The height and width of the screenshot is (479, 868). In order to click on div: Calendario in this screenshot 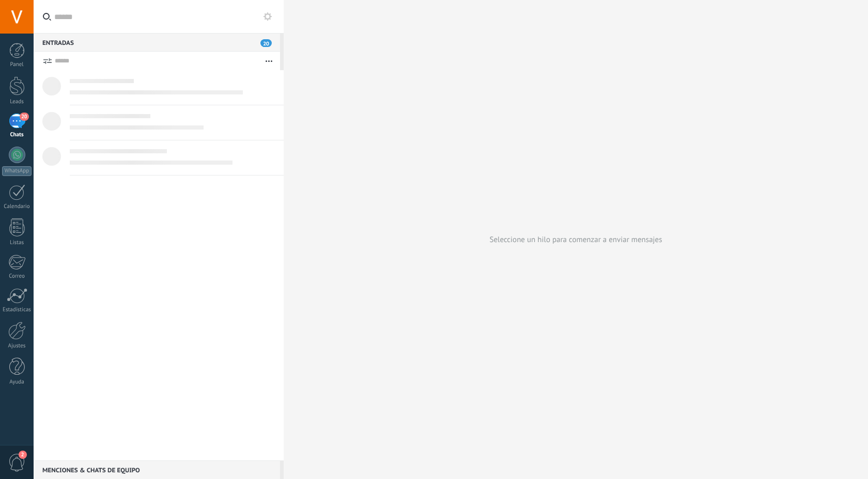, I will do `click(17, 206)`.